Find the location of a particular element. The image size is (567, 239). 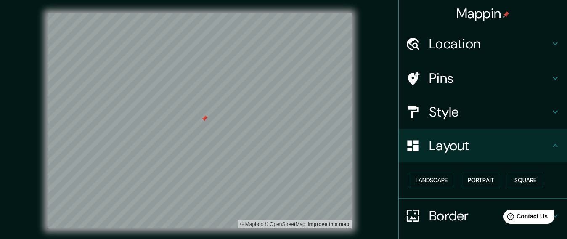

h4: Layout is located at coordinates (490, 146).